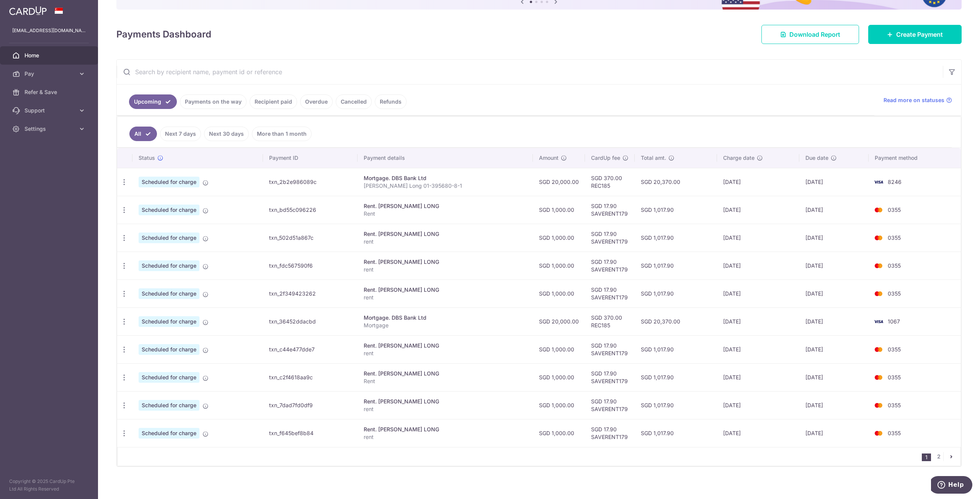  Describe the element at coordinates (810, 34) in the screenshot. I see `a: Download Report` at that location.